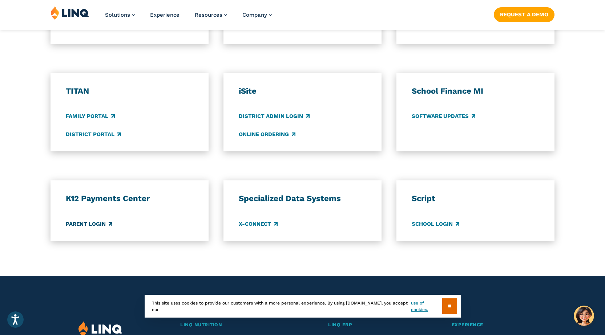 Image resolution: width=605 pixels, height=335 pixels. What do you see at coordinates (129, 199) in the screenshot?
I see `h3: K12 Payments Center` at bounding box center [129, 199].